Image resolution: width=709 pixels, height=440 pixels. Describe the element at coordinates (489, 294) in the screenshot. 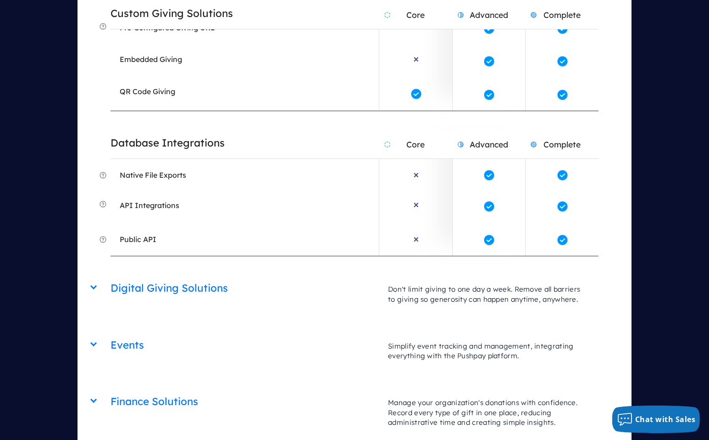

I see `p: Don't limit giving to one day a week. Remove all barriers to giving so generosity can happen anyt...` at that location.